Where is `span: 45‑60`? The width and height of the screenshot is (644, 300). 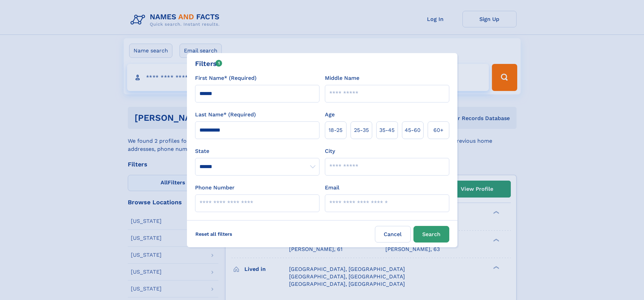 span: 45‑60 is located at coordinates (412, 130).